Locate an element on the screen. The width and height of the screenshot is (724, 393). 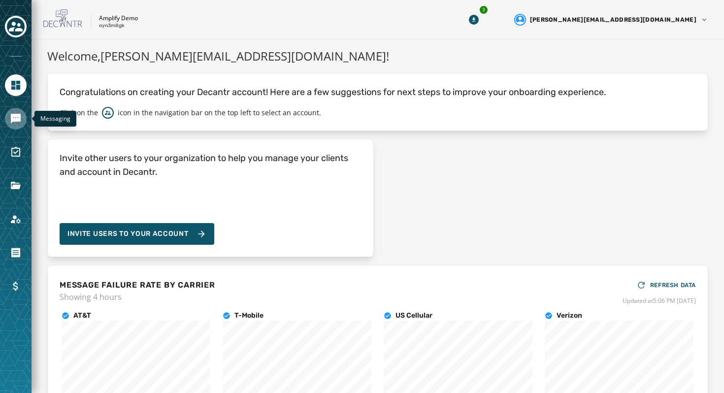
a: Navigate to Messaging is located at coordinates (16, 119).